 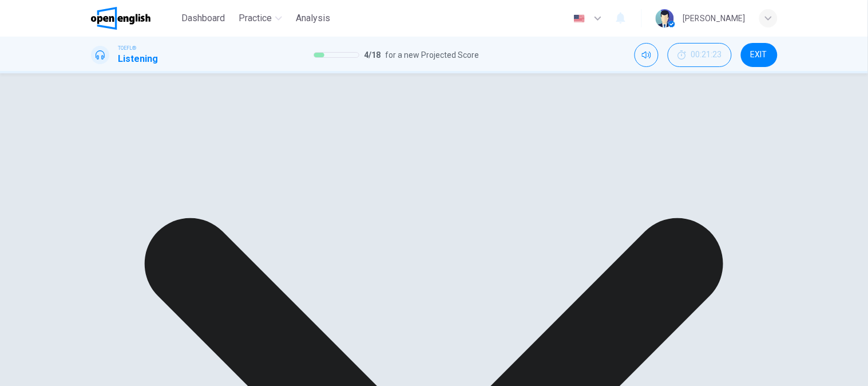 I want to click on button: 00:21:23, so click(x=700, y=55).